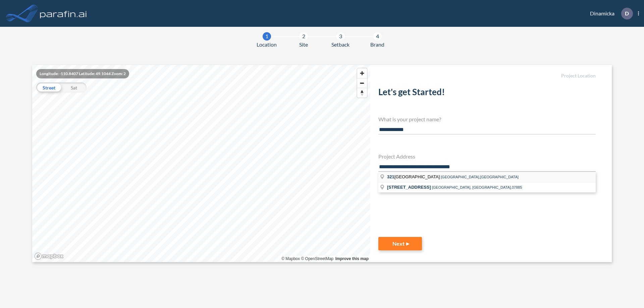 Image resolution: width=644 pixels, height=308 pixels. I want to click on a: OpenStreetMap, so click(317, 259).